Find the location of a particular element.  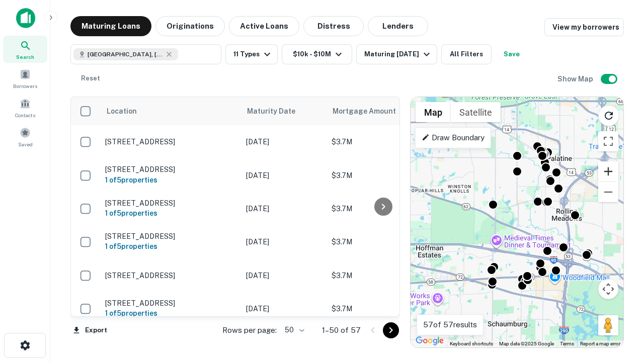

th: Location is located at coordinates (171, 112).